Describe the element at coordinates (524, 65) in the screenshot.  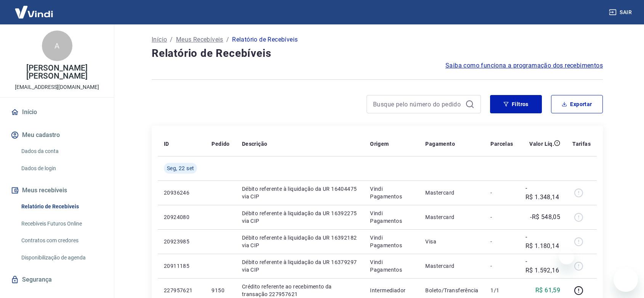
I see `a: Saiba como funciona a programação dos recebimentos` at that location.